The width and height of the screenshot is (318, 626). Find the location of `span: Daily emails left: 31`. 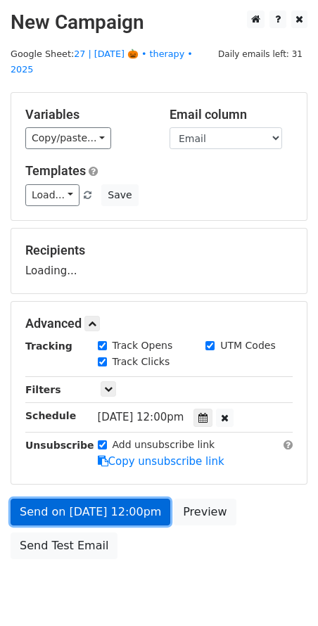

span: Daily emails left: 31 is located at coordinates (260, 54).